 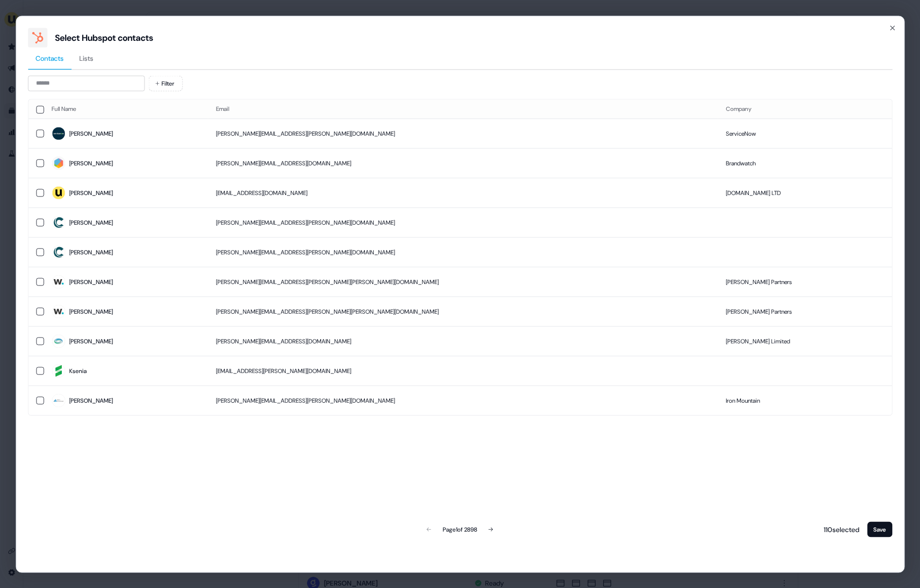 I want to click on button: Save, so click(x=880, y=530).